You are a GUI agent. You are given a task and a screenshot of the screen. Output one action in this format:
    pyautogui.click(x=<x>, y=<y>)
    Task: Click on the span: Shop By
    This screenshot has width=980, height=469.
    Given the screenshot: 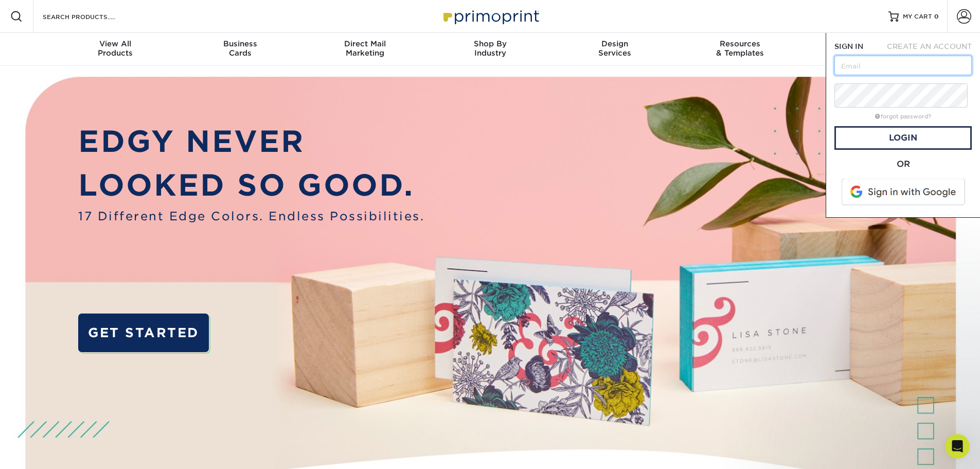 What is the action you would take?
    pyautogui.click(x=490, y=44)
    